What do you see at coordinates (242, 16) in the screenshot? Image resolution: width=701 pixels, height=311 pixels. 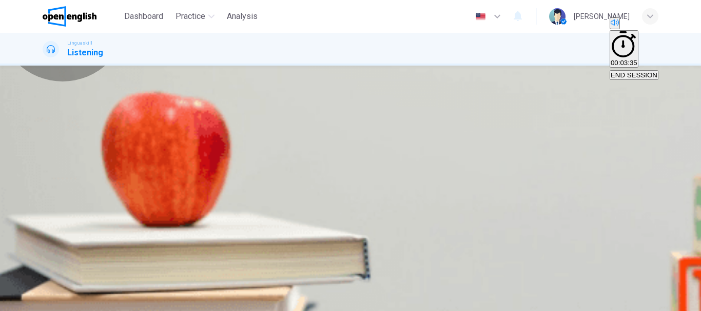 I see `a: Analysis` at bounding box center [242, 16].